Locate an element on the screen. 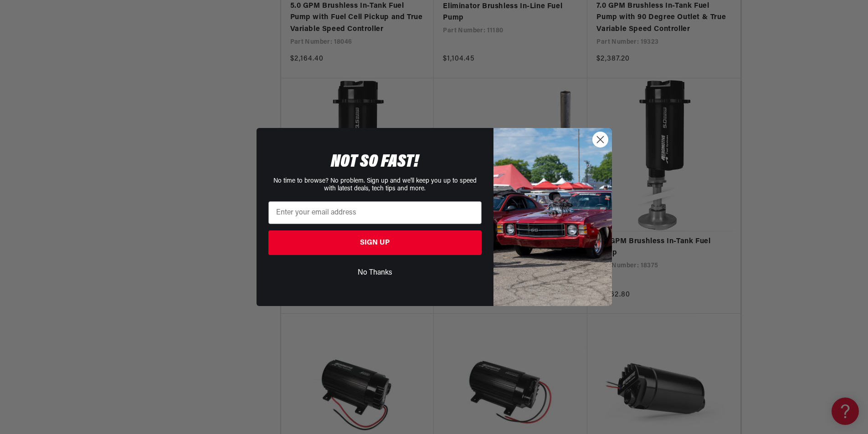 The width and height of the screenshot is (868, 434). button: Close dialog is located at coordinates (600, 140).